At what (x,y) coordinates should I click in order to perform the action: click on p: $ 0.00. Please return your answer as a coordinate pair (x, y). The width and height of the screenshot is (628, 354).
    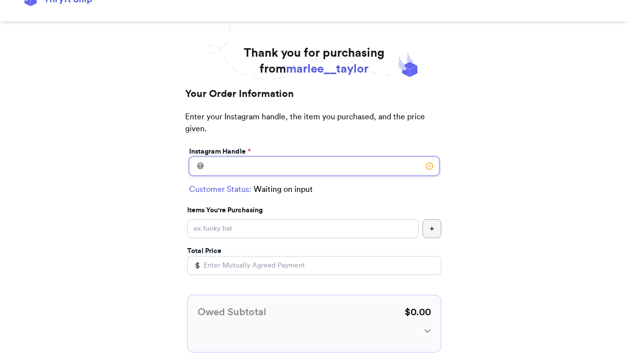
    Looking at the image, I should click on (418, 312).